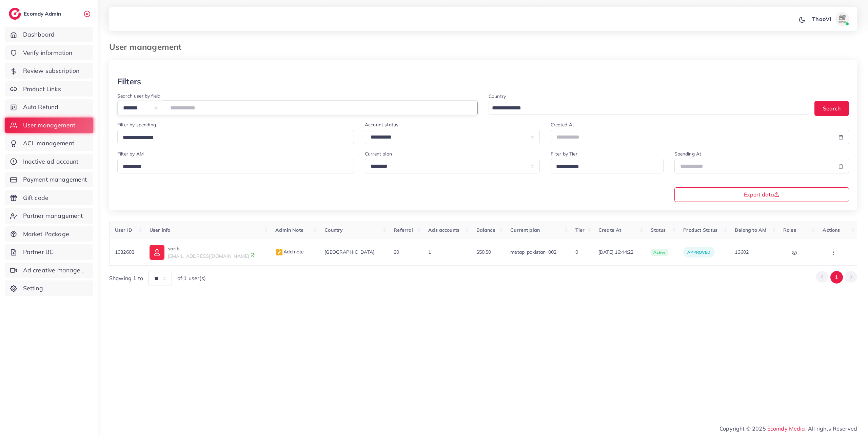 The width and height of the screenshot is (868, 437). I want to click on span: Partner BC, so click(38, 252).